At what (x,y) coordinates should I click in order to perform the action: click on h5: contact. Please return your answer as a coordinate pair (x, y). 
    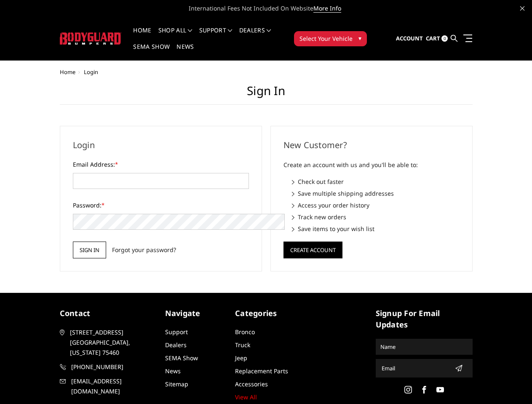
    Looking at the image, I should click on (108, 313).